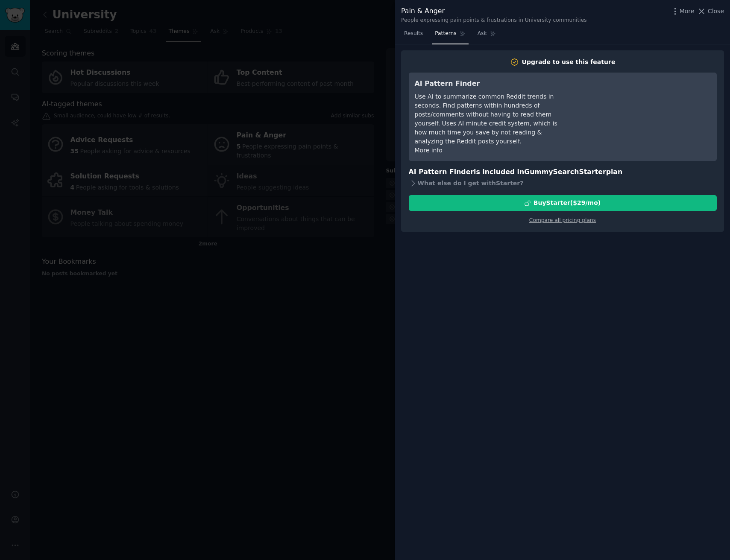 Image resolution: width=730 pixels, height=560 pixels. What do you see at coordinates (565, 172) in the screenshot?
I see `span: GummySearch Starter` at bounding box center [565, 172].